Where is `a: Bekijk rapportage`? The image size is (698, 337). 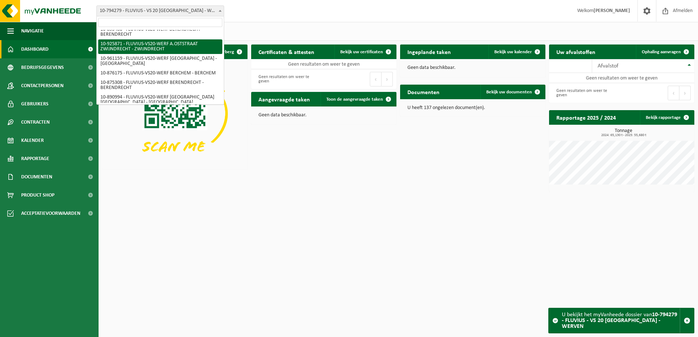
a: Bekijk rapportage is located at coordinates (667, 118).